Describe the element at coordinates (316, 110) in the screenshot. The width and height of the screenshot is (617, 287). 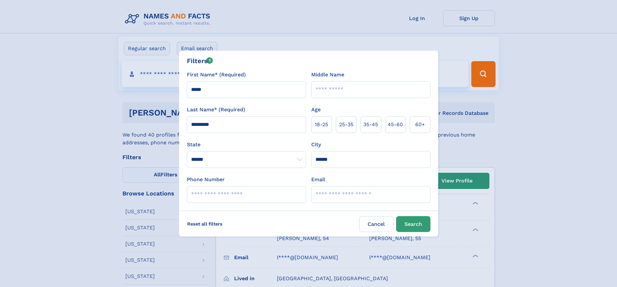
I see `label: Age` at that location.